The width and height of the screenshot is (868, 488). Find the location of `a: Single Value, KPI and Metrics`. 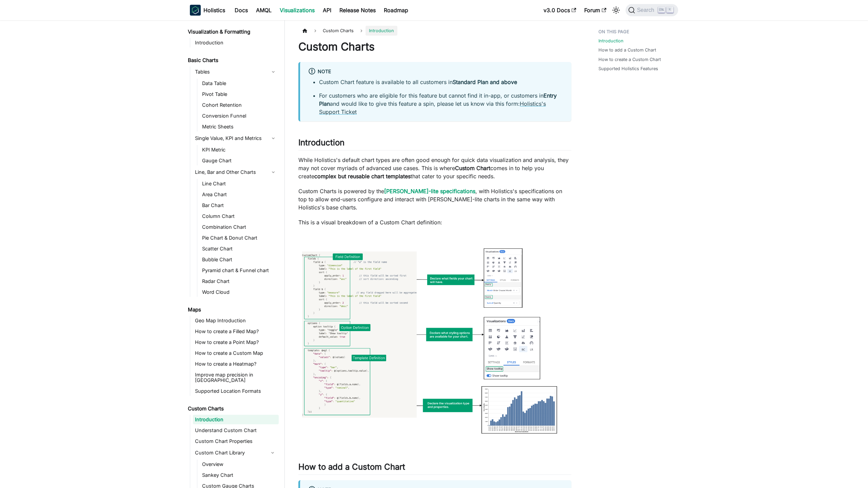

a: Single Value, KPI and Metrics is located at coordinates (236, 138).